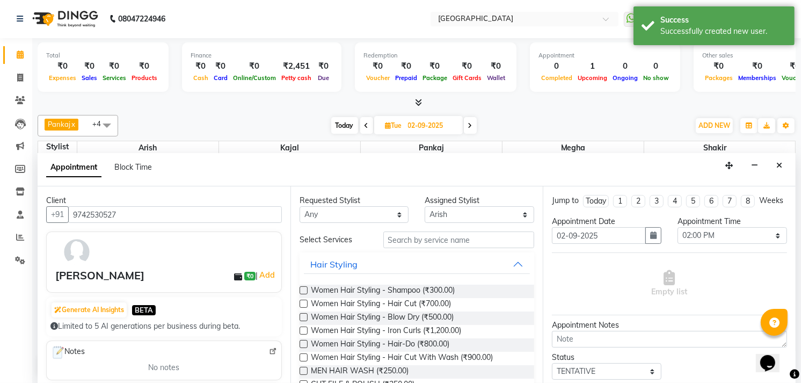 This screenshot has height=383, width=801. Describe the element at coordinates (406, 78) in the screenshot. I see `span: Prepaid` at that location.